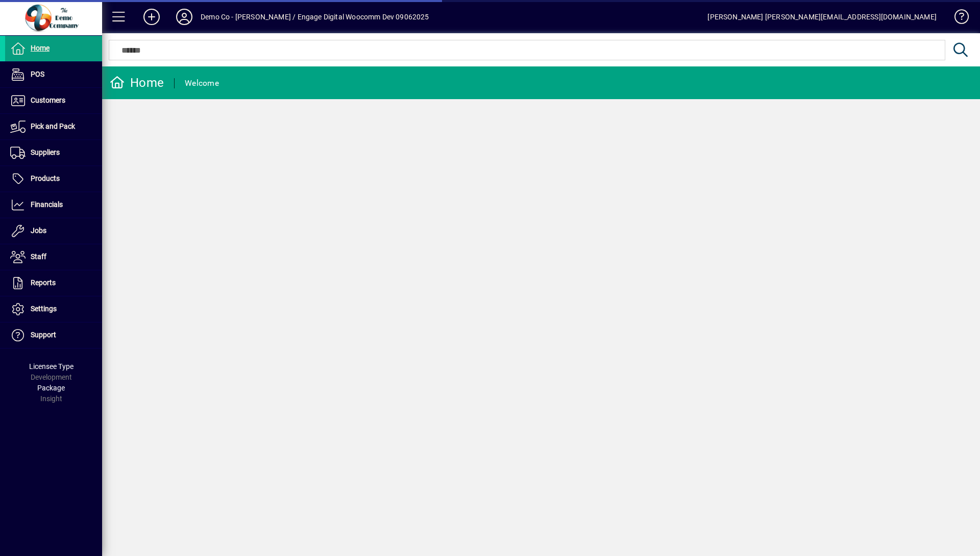 This screenshot has width=980, height=556. Describe the element at coordinates (53, 153) in the screenshot. I see `a: Suppliers` at that location.